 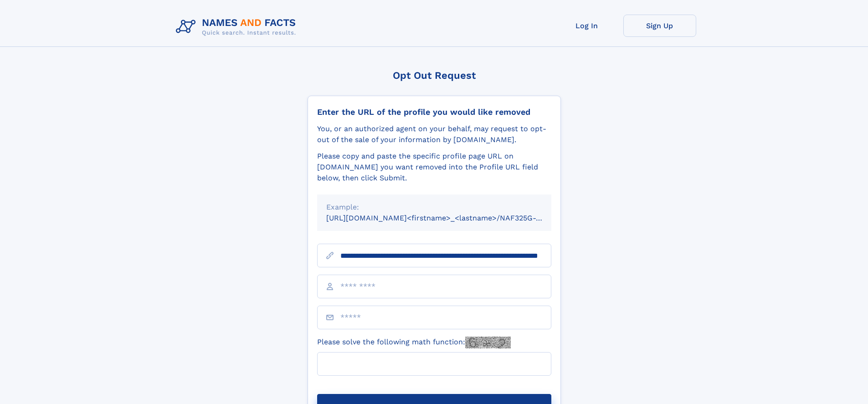 I want to click on div: Opt Out Request, so click(x=434, y=76).